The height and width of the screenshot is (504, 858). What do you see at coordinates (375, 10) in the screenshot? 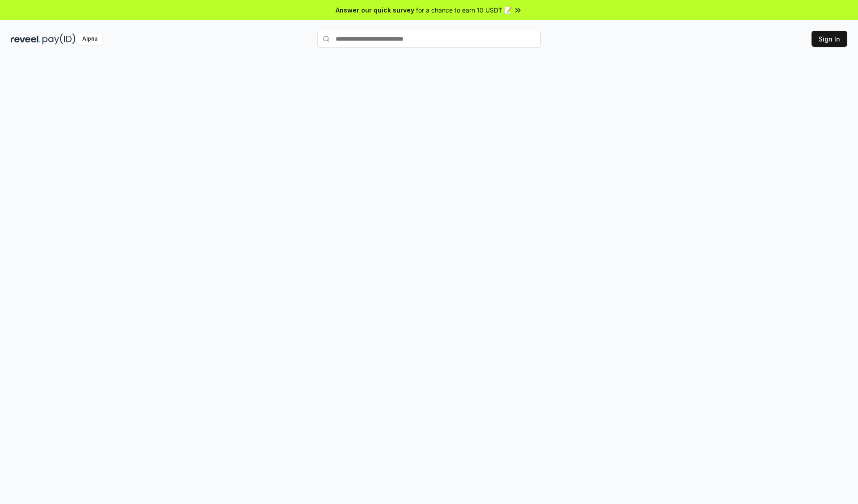
I see `span: Answer our quick survey` at bounding box center [375, 10].